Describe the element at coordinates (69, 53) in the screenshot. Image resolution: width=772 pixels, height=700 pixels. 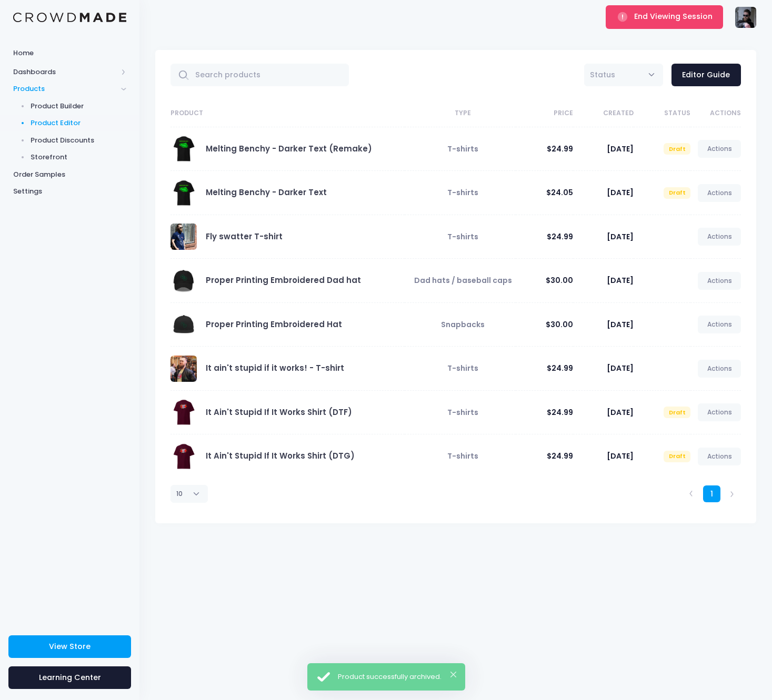
I see `span: Home` at that location.